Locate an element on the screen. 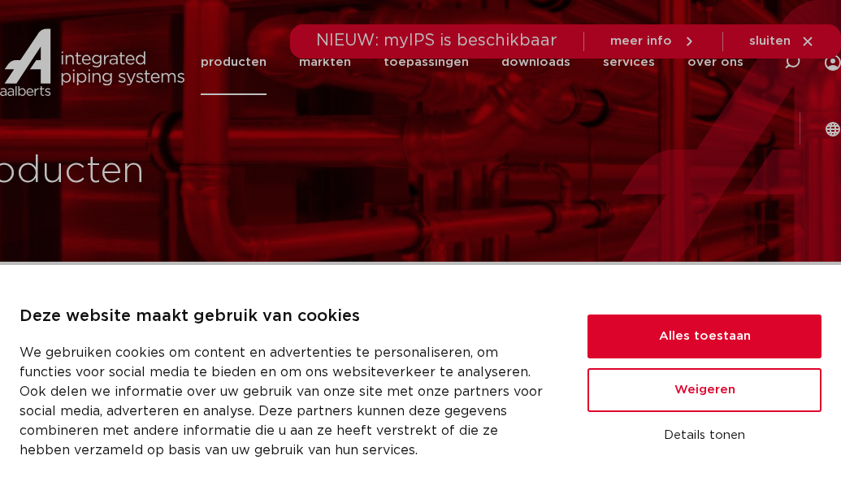  a: over ons is located at coordinates (715, 62).